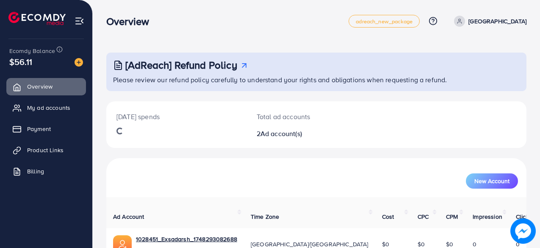 This screenshot has width=540, height=248. What do you see at coordinates (131, 21) in the screenshot?
I see `h3: Overview` at bounding box center [131, 21].